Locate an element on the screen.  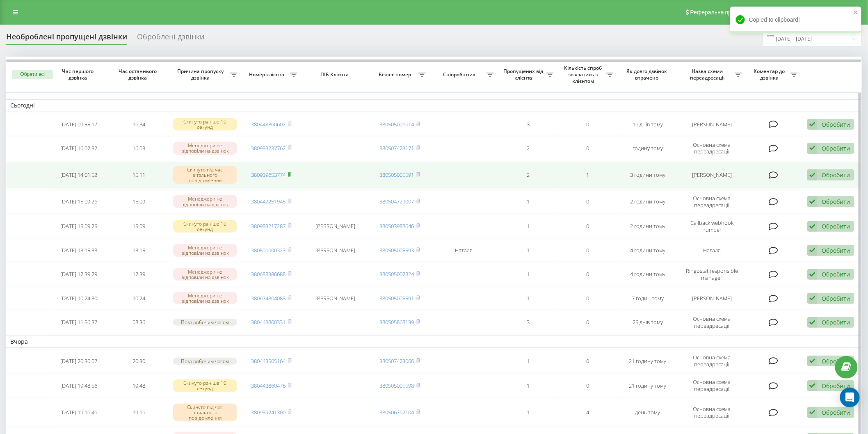
a: 380507423171 is located at coordinates (397, 148).